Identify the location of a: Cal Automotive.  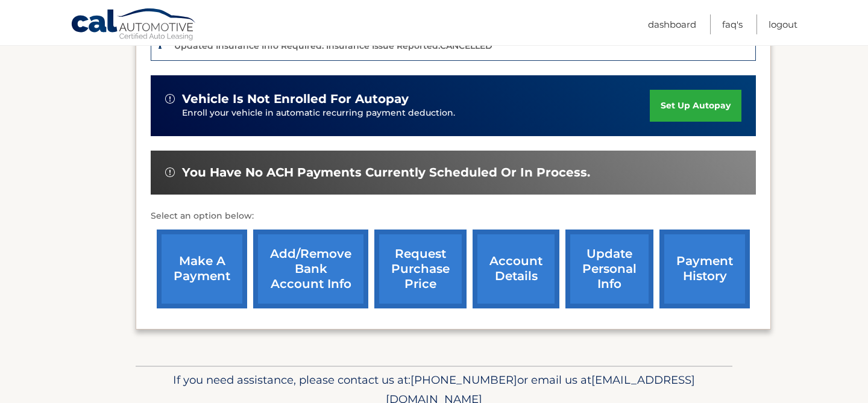
(134, 25).